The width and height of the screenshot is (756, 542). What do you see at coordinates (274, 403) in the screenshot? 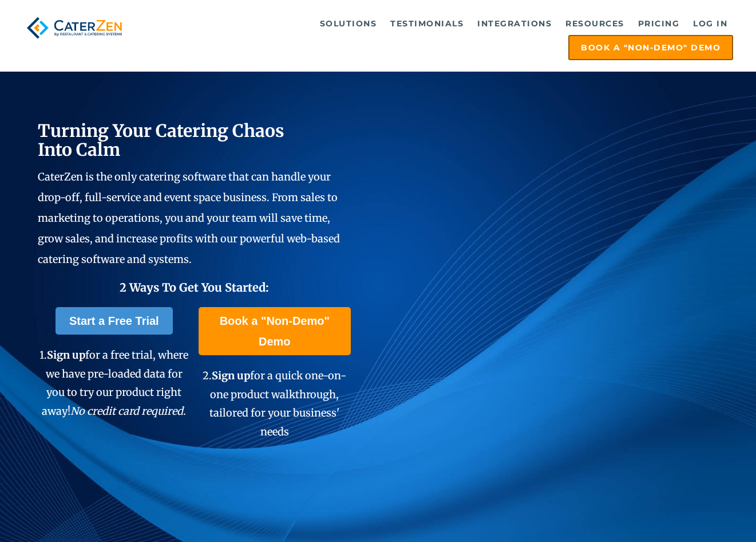
I see `span: 2. for a quick one-on-one product walkthrough, tailored for your business' needs` at bounding box center [274, 403].